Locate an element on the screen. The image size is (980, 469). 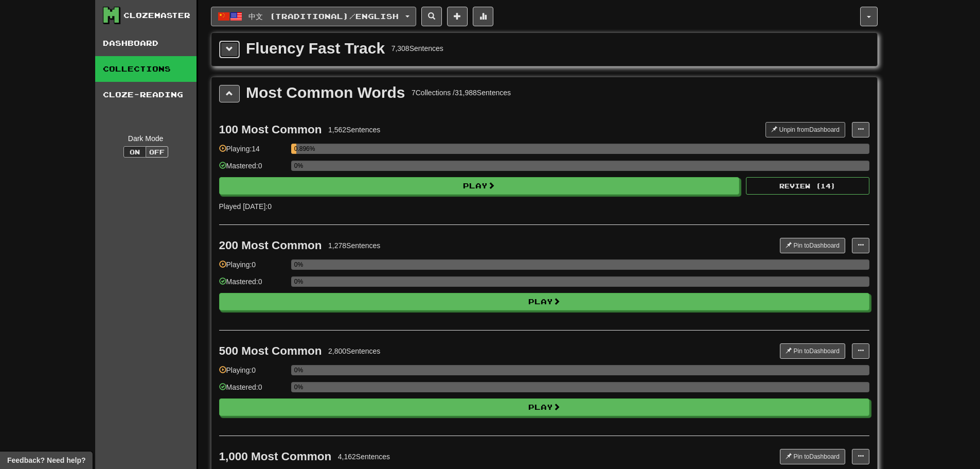
a: Dashboard is located at coordinates (145, 43).